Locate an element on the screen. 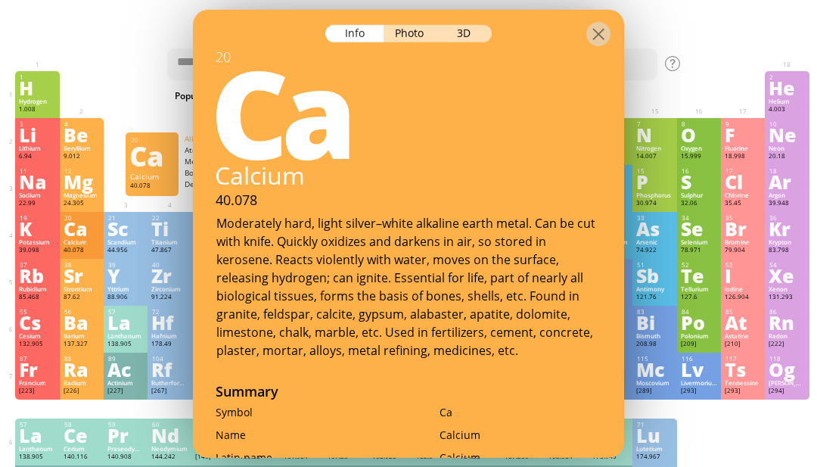  div: H is located at coordinates (37, 88).